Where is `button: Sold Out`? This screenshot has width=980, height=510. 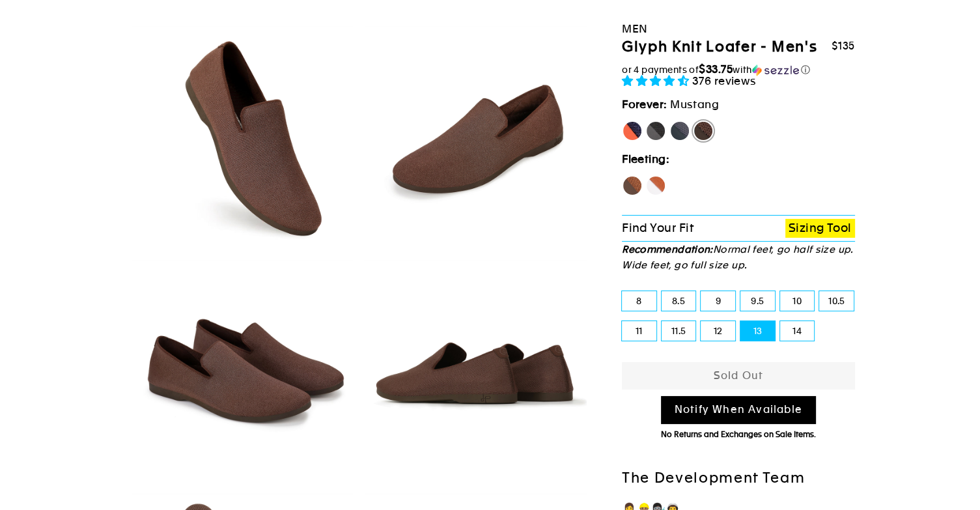
button: Sold Out is located at coordinates (738, 376).